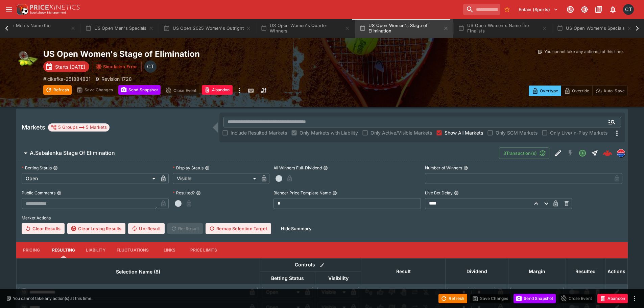 The width and height of the screenshot is (644, 308). Describe the element at coordinates (138, 272) in the screenshot. I see `span: Selection Name (8)` at that location.